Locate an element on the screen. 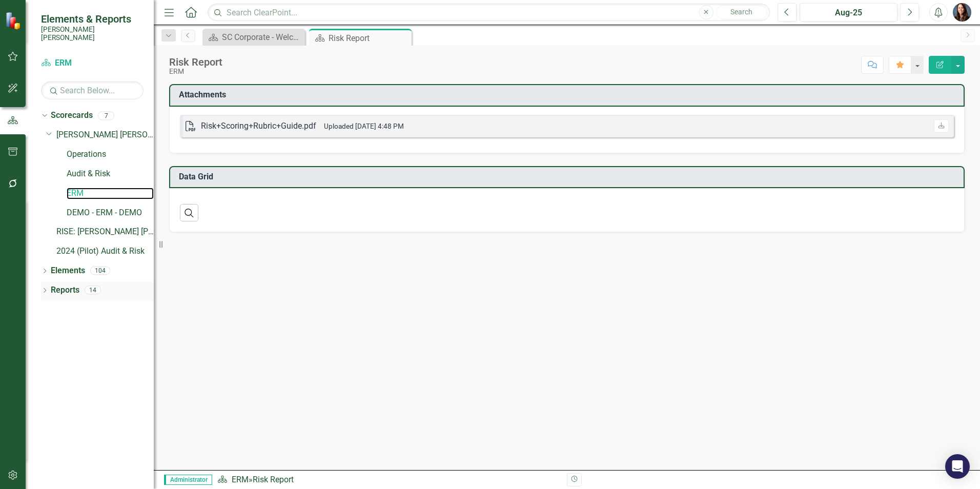  div: Open Intercom Messenger is located at coordinates (957, 466).